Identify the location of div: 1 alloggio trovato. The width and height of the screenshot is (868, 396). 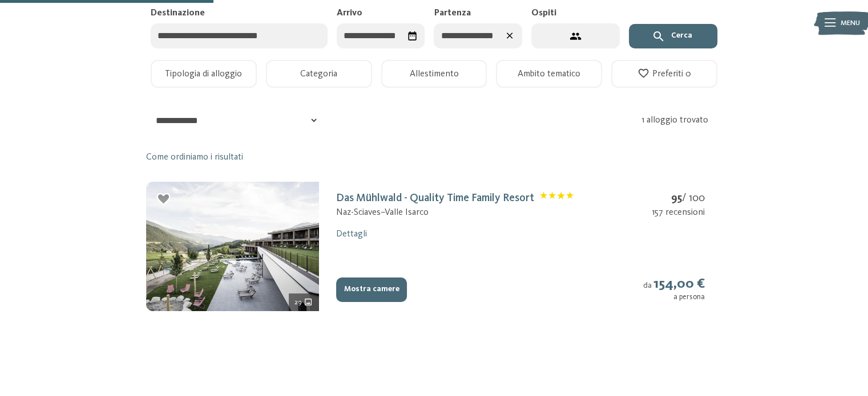
(680, 120).